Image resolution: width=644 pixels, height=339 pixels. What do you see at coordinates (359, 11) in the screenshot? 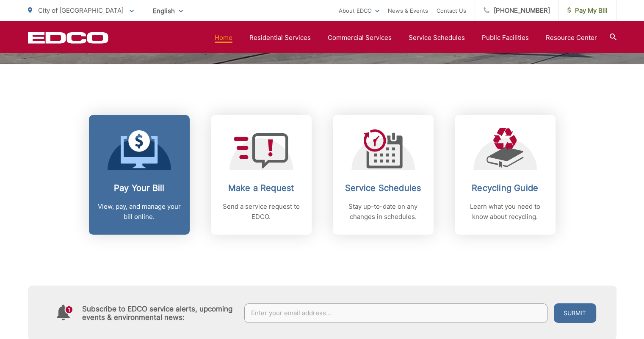
I see `a: About EDCO` at bounding box center [359, 11].